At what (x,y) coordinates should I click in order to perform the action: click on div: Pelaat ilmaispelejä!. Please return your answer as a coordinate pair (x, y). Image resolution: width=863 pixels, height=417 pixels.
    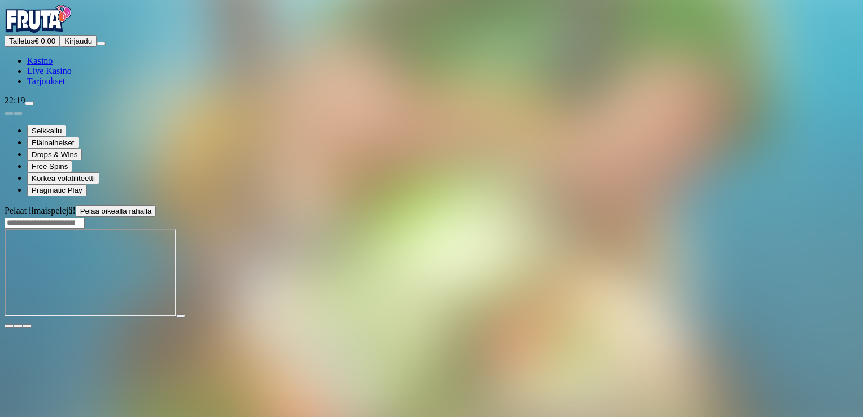
    Looking at the image, I should click on (431, 211).